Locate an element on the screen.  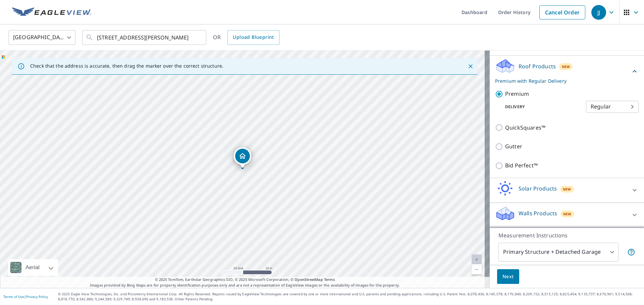
a: Privacy Policy is located at coordinates (37, 297).